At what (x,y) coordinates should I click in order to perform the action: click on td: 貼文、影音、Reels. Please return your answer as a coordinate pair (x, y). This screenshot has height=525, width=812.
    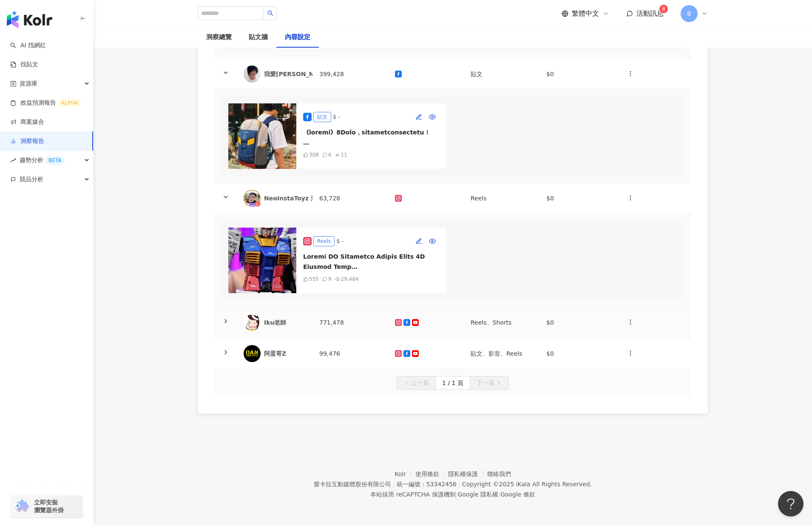
    Looking at the image, I should click on (502, 353).